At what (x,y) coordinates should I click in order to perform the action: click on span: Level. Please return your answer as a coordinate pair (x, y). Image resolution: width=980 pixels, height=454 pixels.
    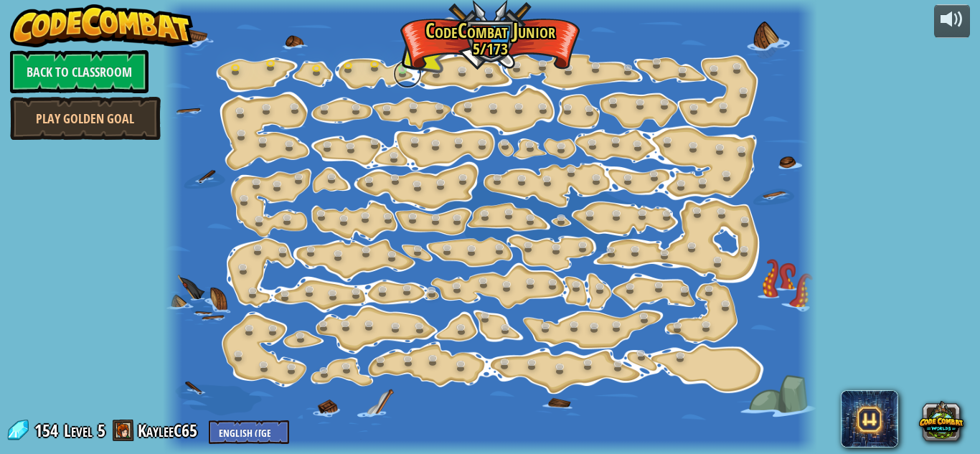
    Looking at the image, I should click on (78, 430).